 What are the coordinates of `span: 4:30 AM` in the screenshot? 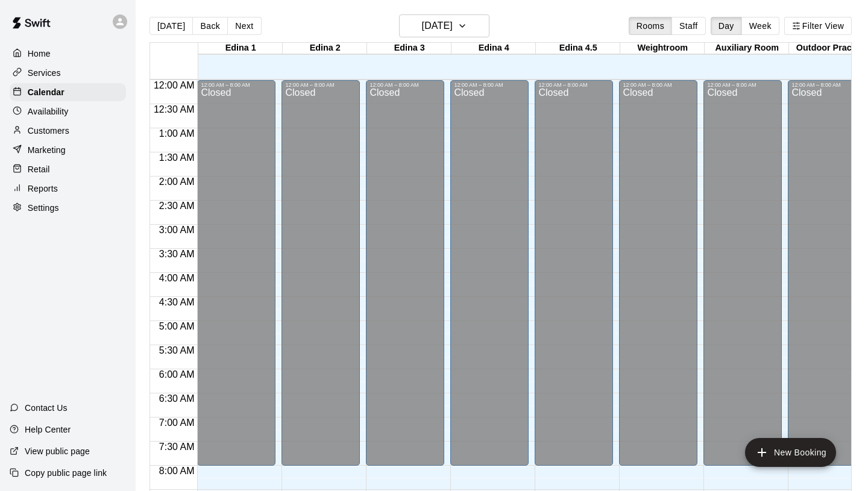 It's located at (177, 302).